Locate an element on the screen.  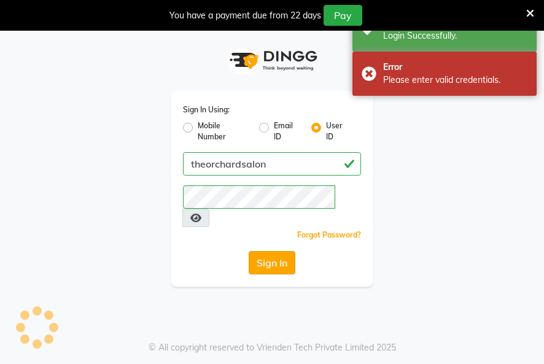
label: Email ID is located at coordinates (287, 131).